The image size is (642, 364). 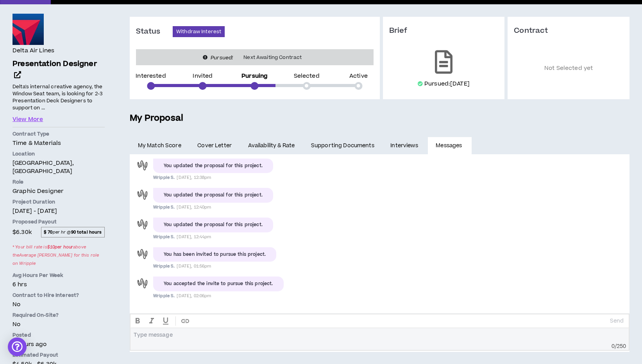 What do you see at coordinates (342, 146) in the screenshot?
I see `a: Supporting Documents` at bounding box center [342, 146].